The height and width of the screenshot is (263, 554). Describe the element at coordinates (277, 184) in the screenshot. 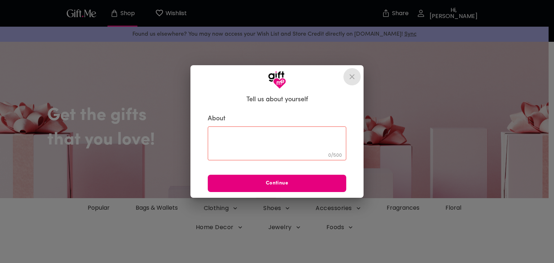

I see `span: Continue` at that location.